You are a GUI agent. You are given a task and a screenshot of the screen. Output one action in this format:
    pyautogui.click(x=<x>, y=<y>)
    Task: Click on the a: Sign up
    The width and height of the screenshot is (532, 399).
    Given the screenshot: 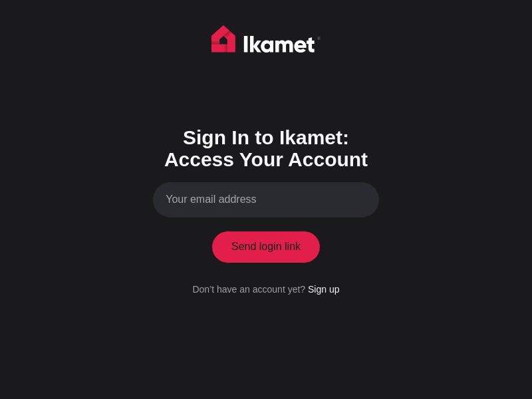 What is the action you would take?
    pyautogui.click(x=323, y=289)
    